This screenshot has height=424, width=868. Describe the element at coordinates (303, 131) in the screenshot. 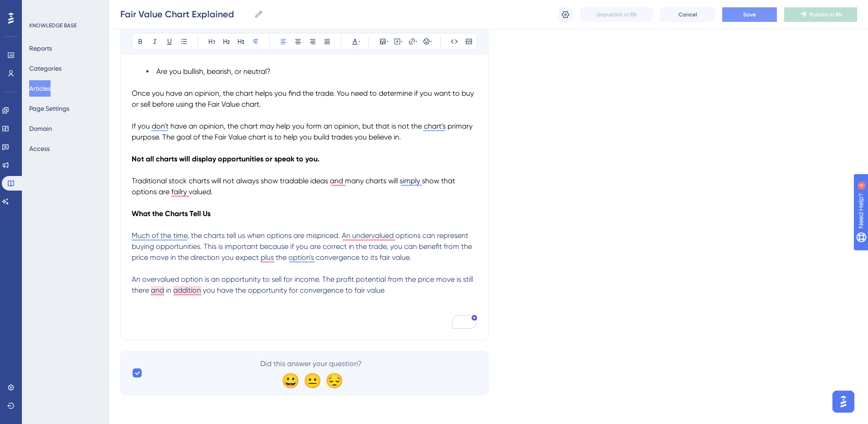

I see `span: If you don't have an opinion, the chart may help you form an opinion, but that is not the chart's...` at that location.